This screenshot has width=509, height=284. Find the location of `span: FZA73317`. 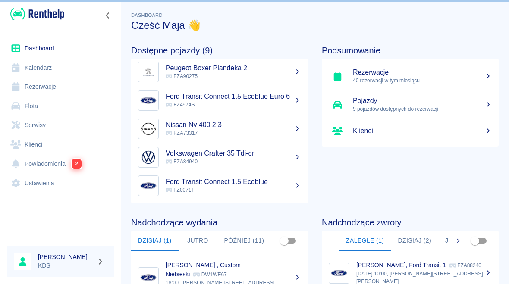

span: FZA73317 is located at coordinates (182, 133).